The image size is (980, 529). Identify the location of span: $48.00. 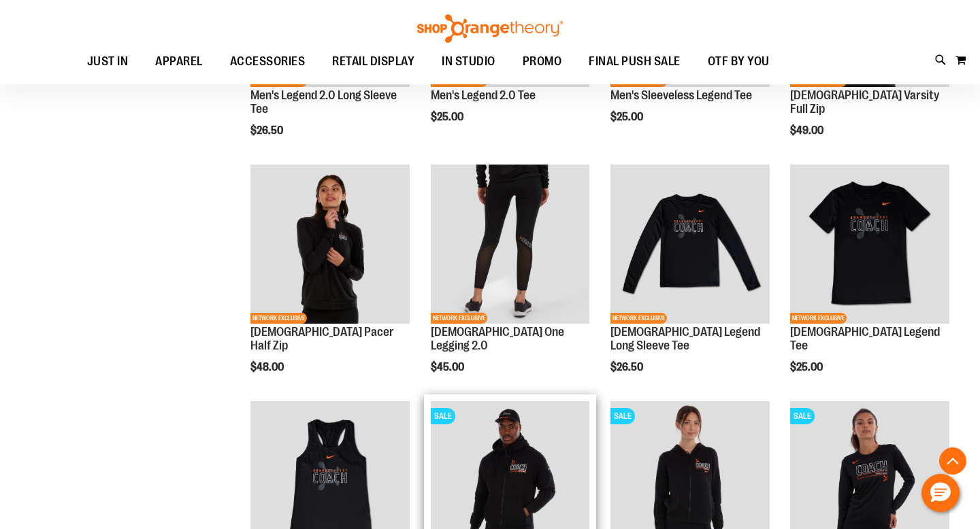
(268, 367).